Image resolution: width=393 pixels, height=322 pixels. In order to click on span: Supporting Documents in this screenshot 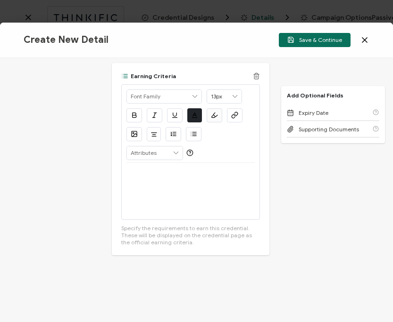, I will do `click(328, 129)`.